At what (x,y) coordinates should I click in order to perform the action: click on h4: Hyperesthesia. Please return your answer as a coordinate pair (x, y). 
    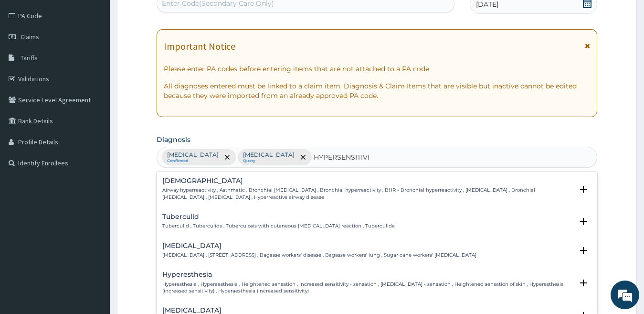
    Looking at the image, I should click on (368, 274).